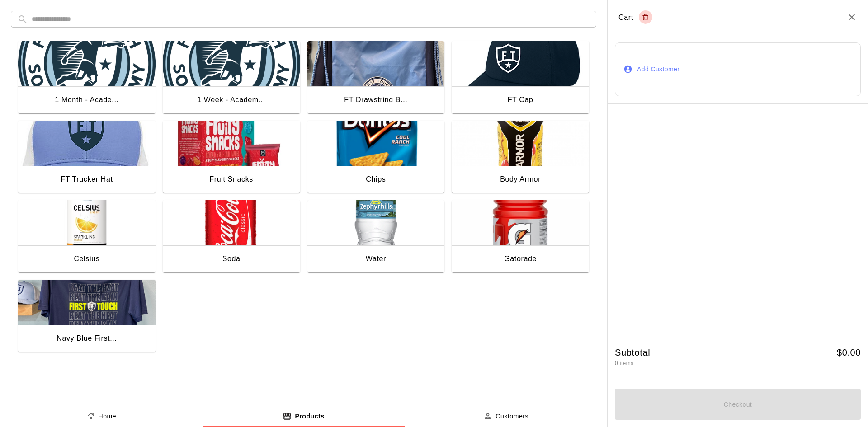 This screenshot has height=427, width=868. What do you see at coordinates (376, 63) in the screenshot?
I see `img: FT Drawstring Bag` at bounding box center [376, 63].